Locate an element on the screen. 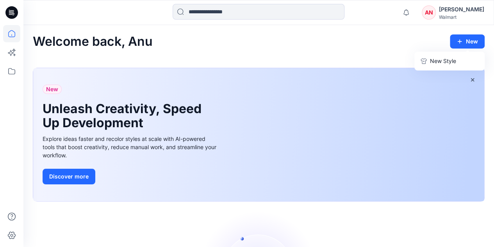  div: Explore ideas faster and recolor styles at scale with AI-powered tools that boost creativity, red... is located at coordinates (131, 147).